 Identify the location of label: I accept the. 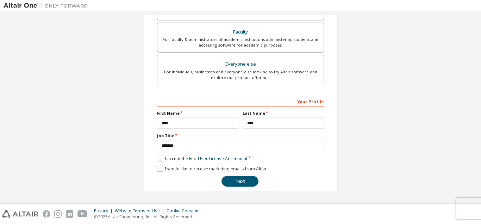
(202, 158).